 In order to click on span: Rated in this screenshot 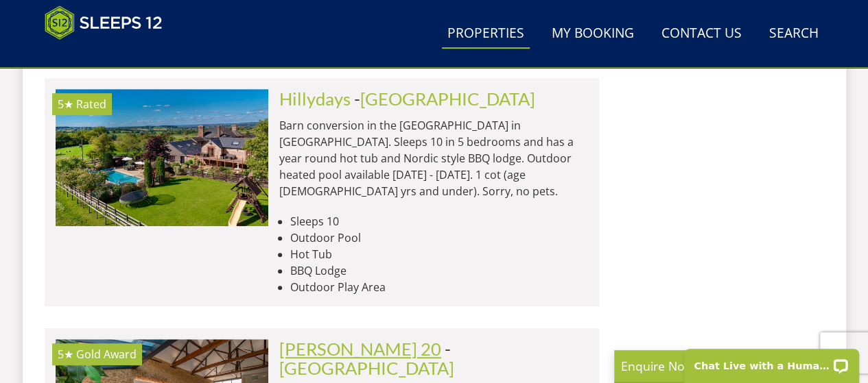, I will do `click(91, 105)`.